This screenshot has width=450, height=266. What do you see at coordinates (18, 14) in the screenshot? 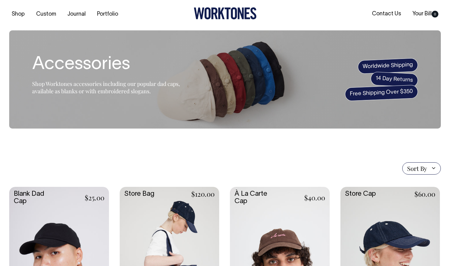
I see `a: Shop` at bounding box center [18, 14].